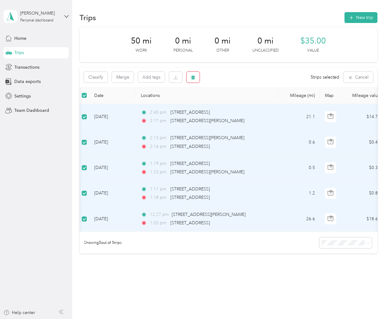  I want to click on span: 1:19 pm, so click(159, 164).